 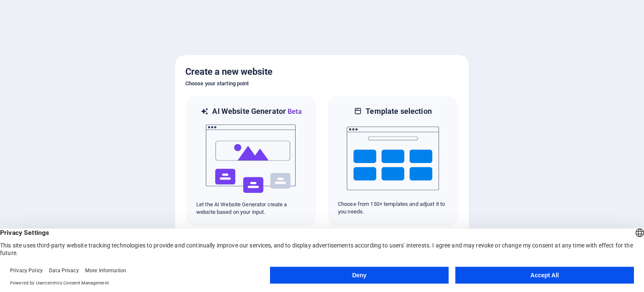 I want to click on h6: Choose your starting point, so click(x=322, y=83).